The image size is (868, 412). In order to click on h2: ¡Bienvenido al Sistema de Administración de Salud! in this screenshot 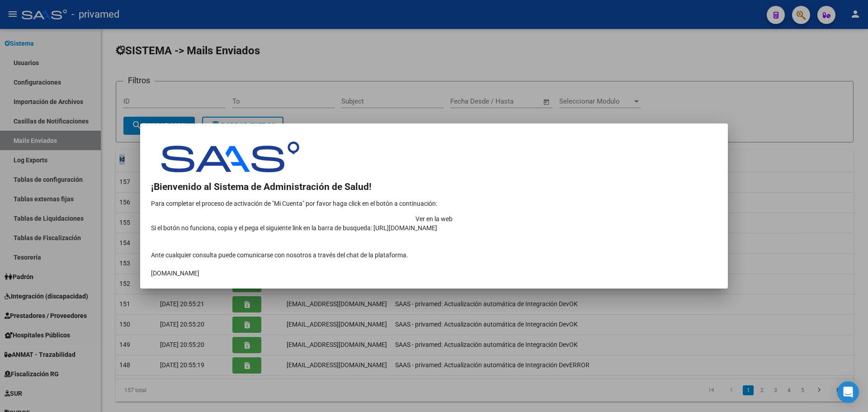, I will do `click(434, 187)`.